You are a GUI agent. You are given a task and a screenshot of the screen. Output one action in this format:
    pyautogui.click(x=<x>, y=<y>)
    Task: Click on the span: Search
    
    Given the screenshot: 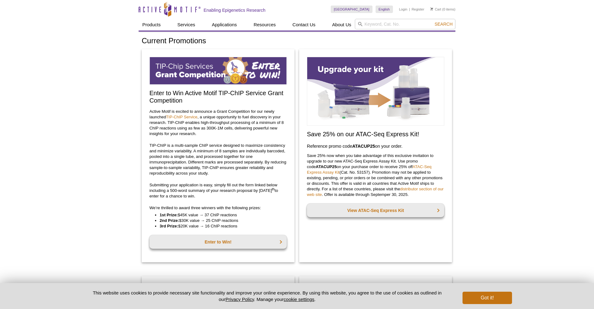 What is the action you would take?
    pyautogui.click(x=444, y=24)
    